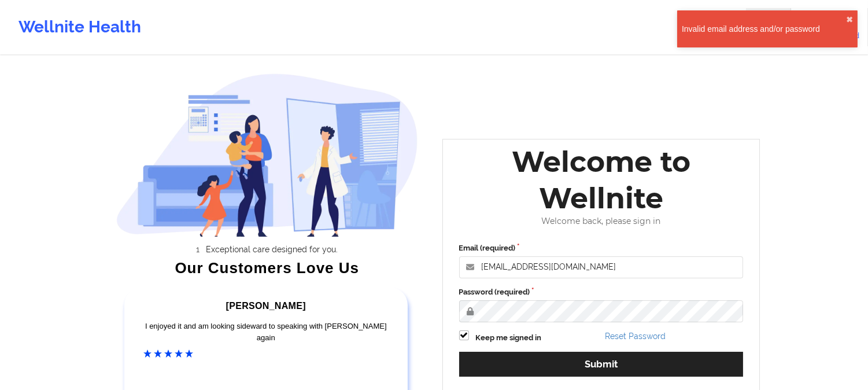 This screenshot has height=390, width=868. I want to click on img: wellnite-auth-hero_200.c722682e.png, so click(267, 154).